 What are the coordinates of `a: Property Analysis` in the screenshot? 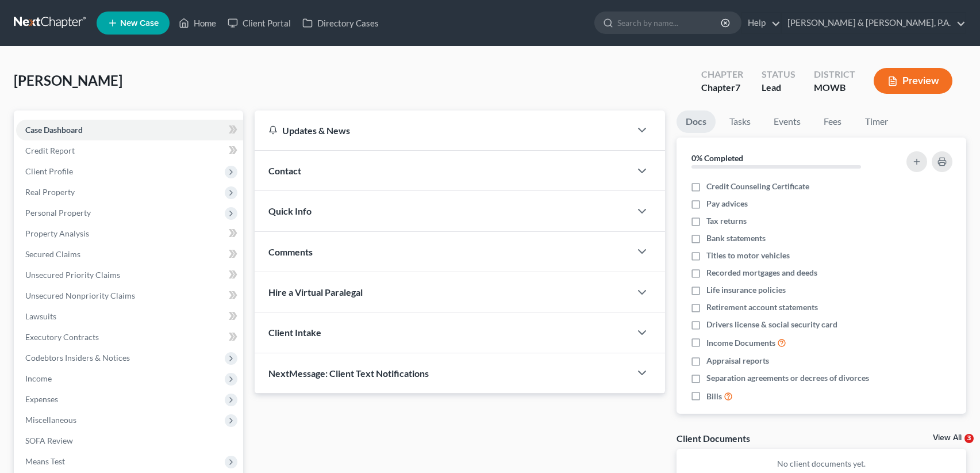 It's located at (130, 234).